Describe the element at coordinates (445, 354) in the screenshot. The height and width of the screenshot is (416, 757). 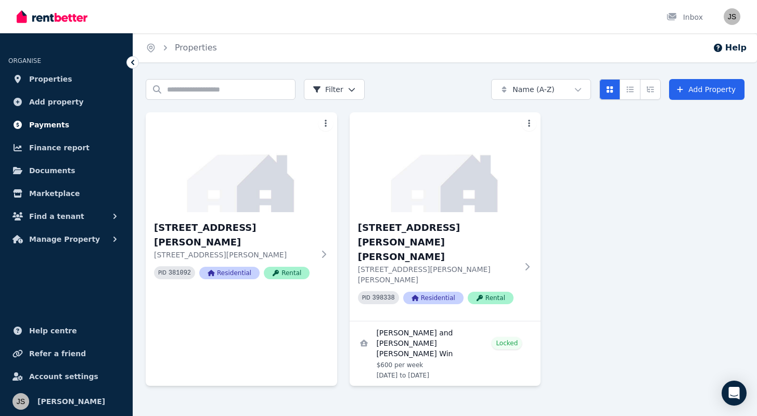
I see `a: View details for Sorita Heng and Sandi Shun Lai Win` at that location.